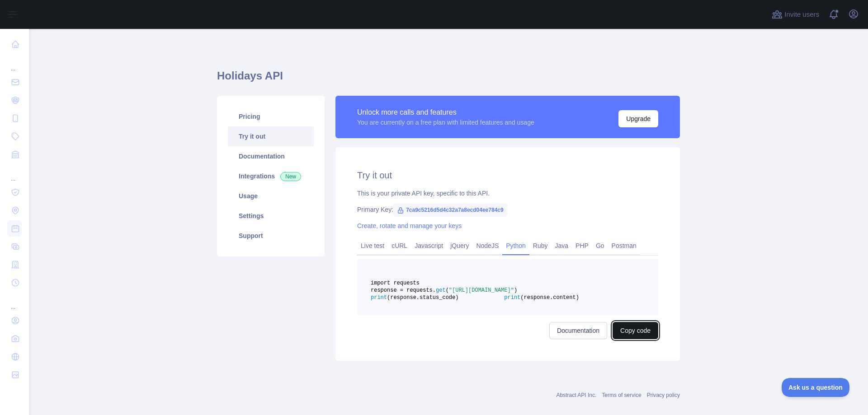  I want to click on a: Java, so click(562, 245).